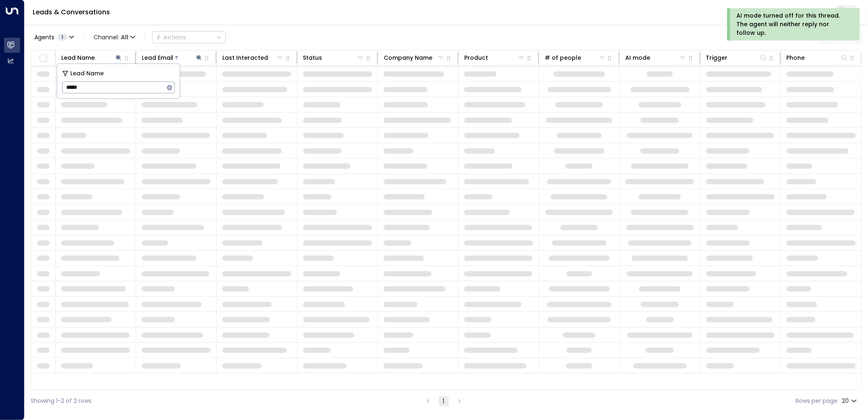 The width and height of the screenshot is (868, 420). Describe the element at coordinates (124, 37) in the screenshot. I see `span: All` at that location.